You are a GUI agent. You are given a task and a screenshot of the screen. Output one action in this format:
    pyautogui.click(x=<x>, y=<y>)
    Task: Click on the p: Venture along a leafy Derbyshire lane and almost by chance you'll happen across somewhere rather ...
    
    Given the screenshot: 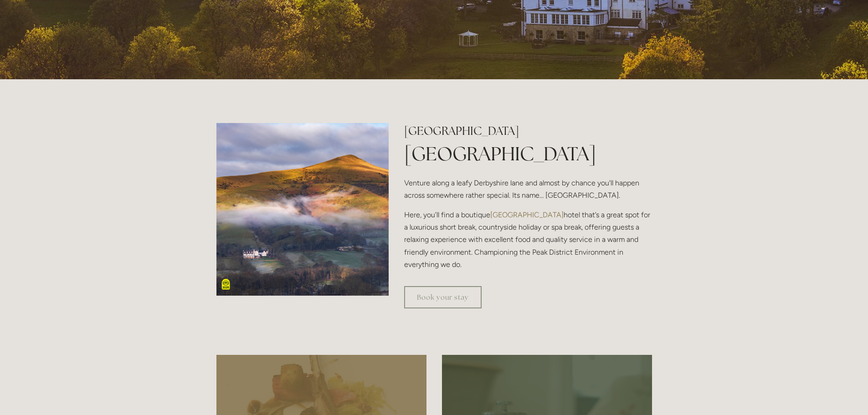 What is the action you would take?
    pyautogui.click(x=528, y=189)
    